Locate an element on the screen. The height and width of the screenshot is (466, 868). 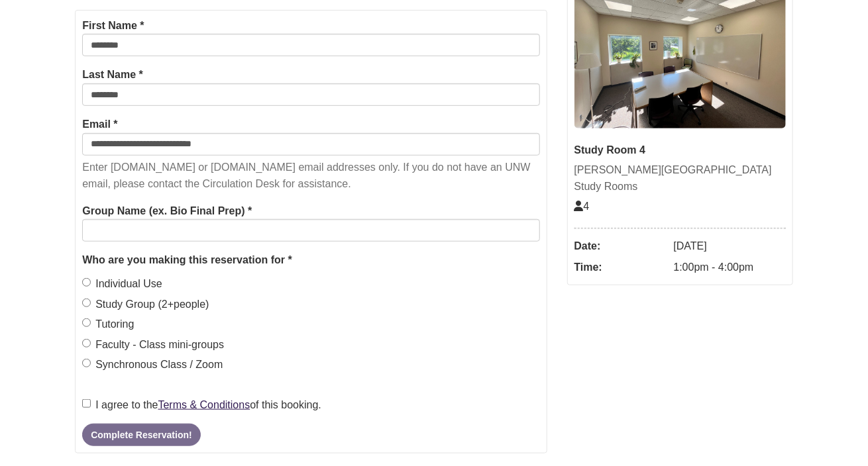
dt: Time: is located at coordinates (620, 268).